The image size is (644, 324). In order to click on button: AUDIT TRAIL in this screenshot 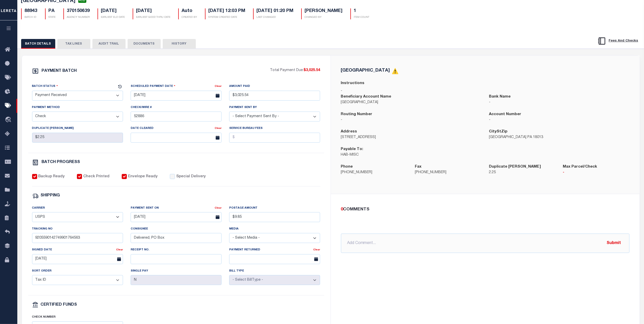, I will do `click(109, 44)`.